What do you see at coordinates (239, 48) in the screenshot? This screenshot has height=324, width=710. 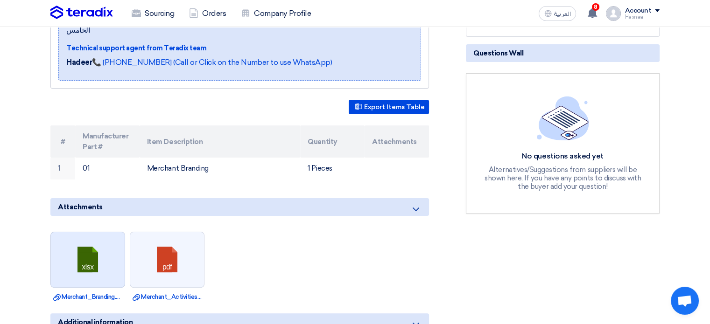 I see `div: Technical support agent from Teradix team` at bounding box center [239, 48].